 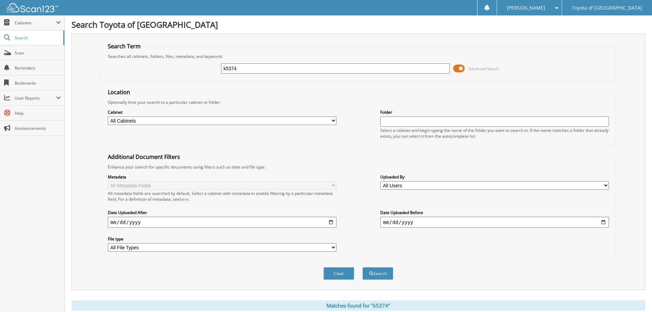 I want to click on input: end, so click(x=494, y=222).